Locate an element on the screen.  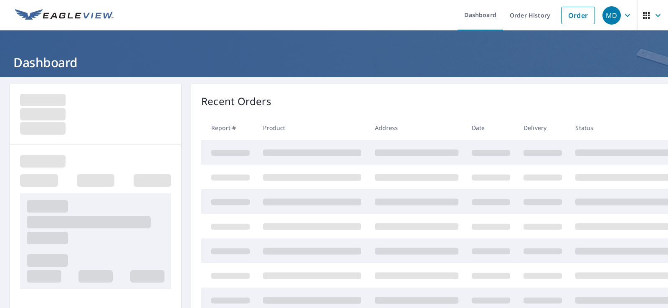
img: EV Logo is located at coordinates (64, 15).